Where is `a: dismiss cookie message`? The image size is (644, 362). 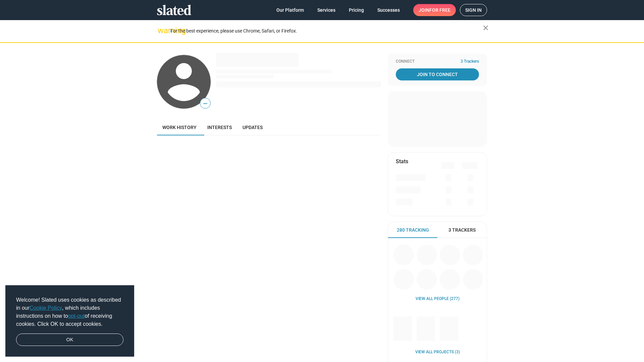 a: dismiss cookie message is located at coordinates (70, 339).